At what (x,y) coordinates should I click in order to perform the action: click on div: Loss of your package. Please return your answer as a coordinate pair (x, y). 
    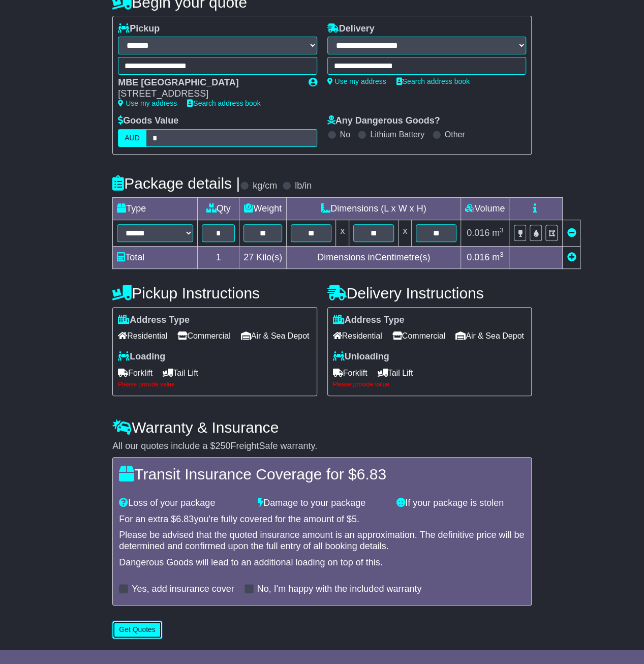
    Looking at the image, I should click on (183, 503).